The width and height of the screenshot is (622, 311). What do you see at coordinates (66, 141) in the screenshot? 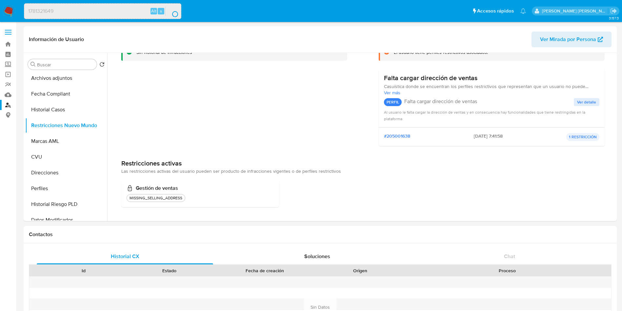
I see `button: Marcas AML` at bounding box center [66, 141].